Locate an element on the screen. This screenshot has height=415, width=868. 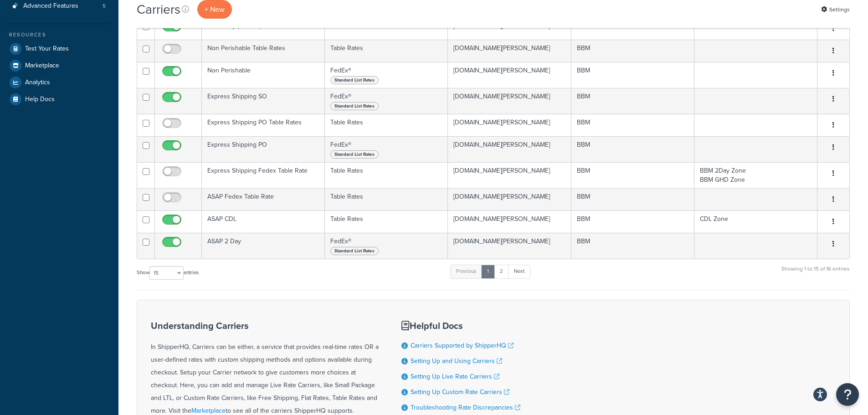
a: Marketplace is located at coordinates (59, 65).